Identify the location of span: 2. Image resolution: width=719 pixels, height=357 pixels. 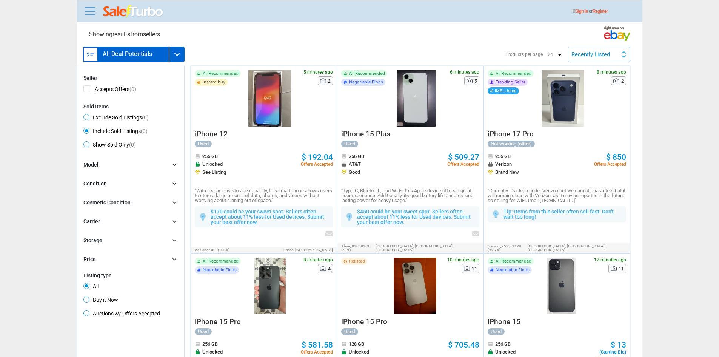
(329, 81).